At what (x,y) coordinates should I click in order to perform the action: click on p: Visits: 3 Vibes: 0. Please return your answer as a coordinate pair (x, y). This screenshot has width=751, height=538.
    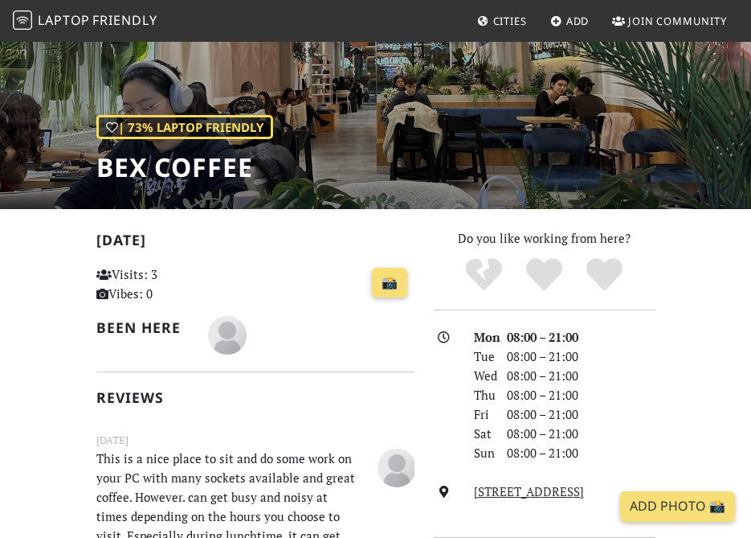
    Looking at the image, I should click on (143, 284).